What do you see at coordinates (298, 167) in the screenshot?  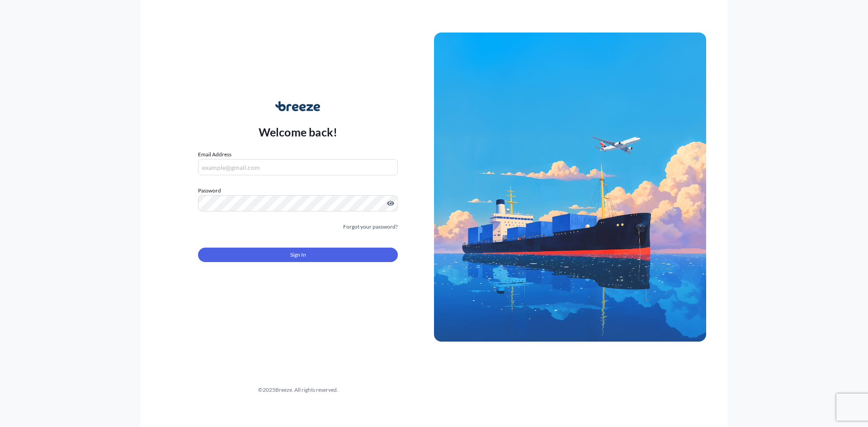 I see `input: example@gmail.com` at bounding box center [298, 167].